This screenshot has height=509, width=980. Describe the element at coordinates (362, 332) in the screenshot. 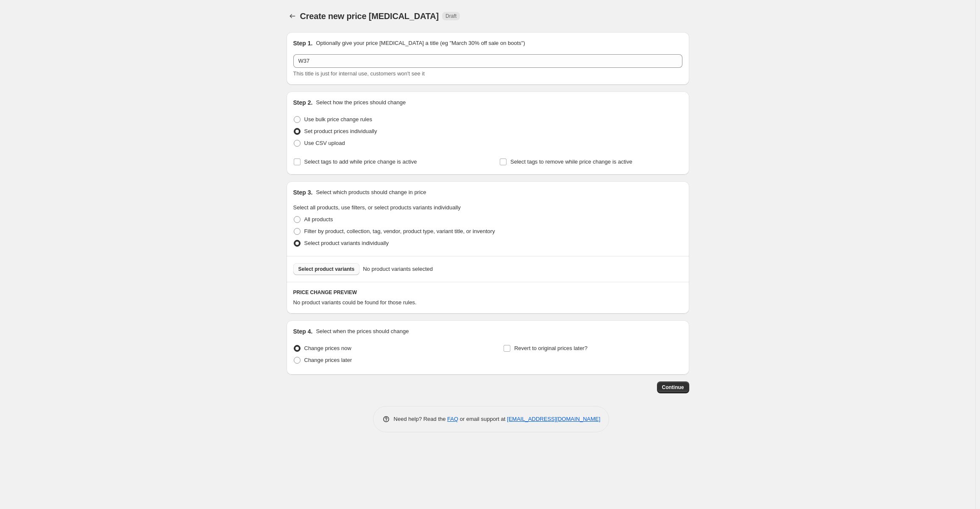

I see `p: Select when the prices should change` at that location.